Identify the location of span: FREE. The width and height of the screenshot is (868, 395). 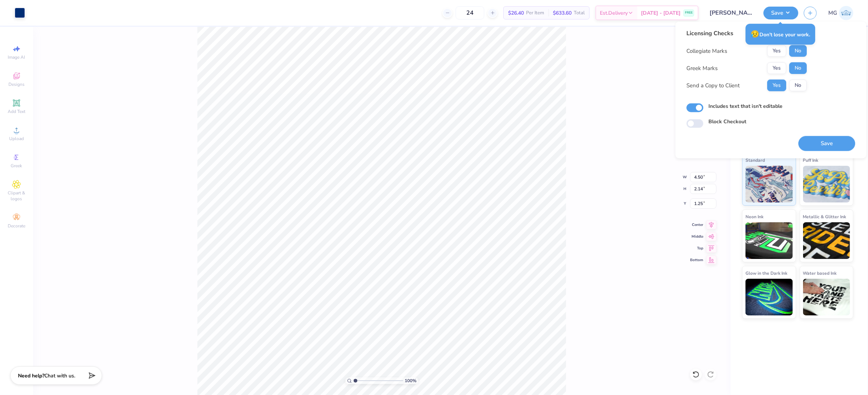
(688, 13).